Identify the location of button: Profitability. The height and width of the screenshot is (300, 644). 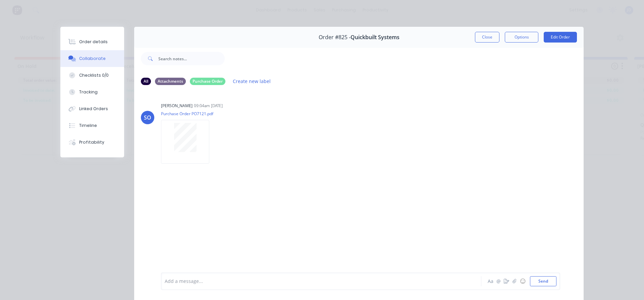
(92, 143).